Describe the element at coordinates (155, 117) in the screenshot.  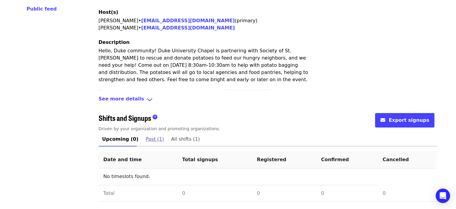
I see `i: question-circle icon` at that location.